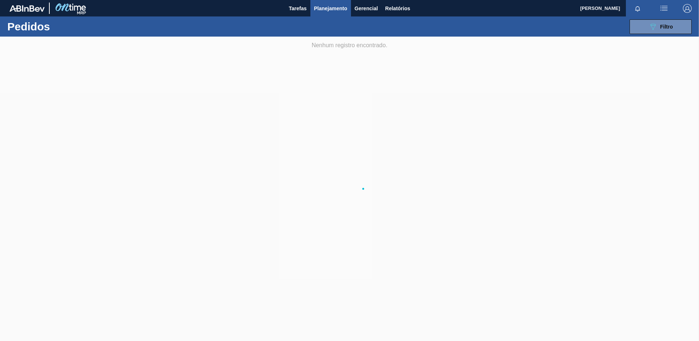 Image resolution: width=699 pixels, height=341 pixels. What do you see at coordinates (331, 8) in the screenshot?
I see `span: Planejamento` at bounding box center [331, 8].